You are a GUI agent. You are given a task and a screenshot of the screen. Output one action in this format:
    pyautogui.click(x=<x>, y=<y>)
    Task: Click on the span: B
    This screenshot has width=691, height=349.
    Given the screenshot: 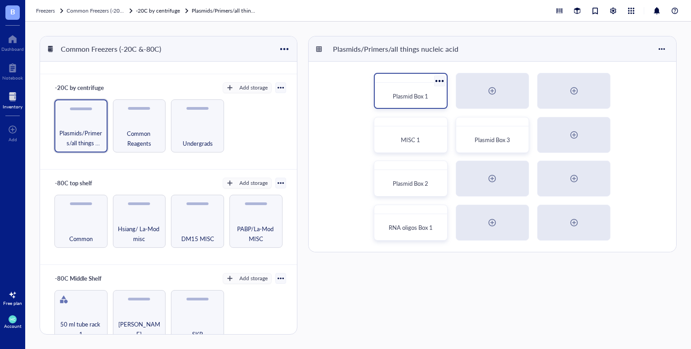 What is the action you would take?
    pyautogui.click(x=13, y=11)
    